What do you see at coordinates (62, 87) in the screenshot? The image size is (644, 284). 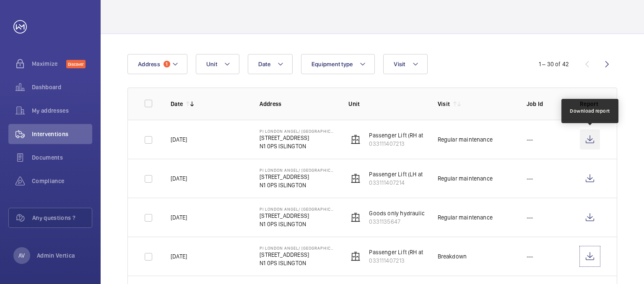 I see `span: Dashboard` at bounding box center [62, 87].